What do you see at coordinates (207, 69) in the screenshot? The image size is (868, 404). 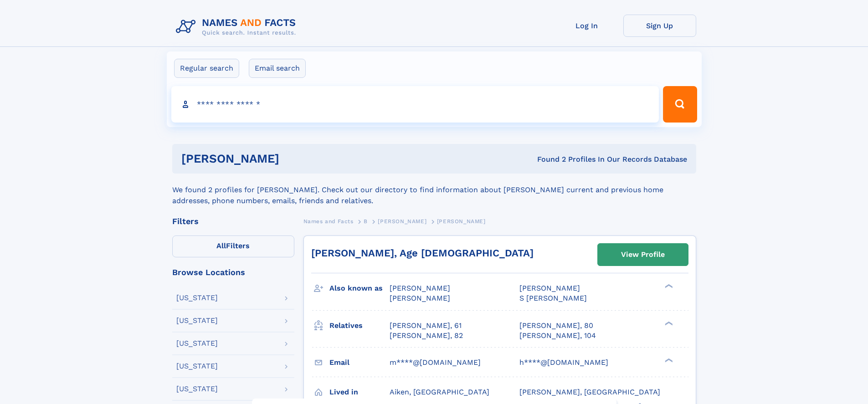 I see `label: Regular search` at bounding box center [207, 69].